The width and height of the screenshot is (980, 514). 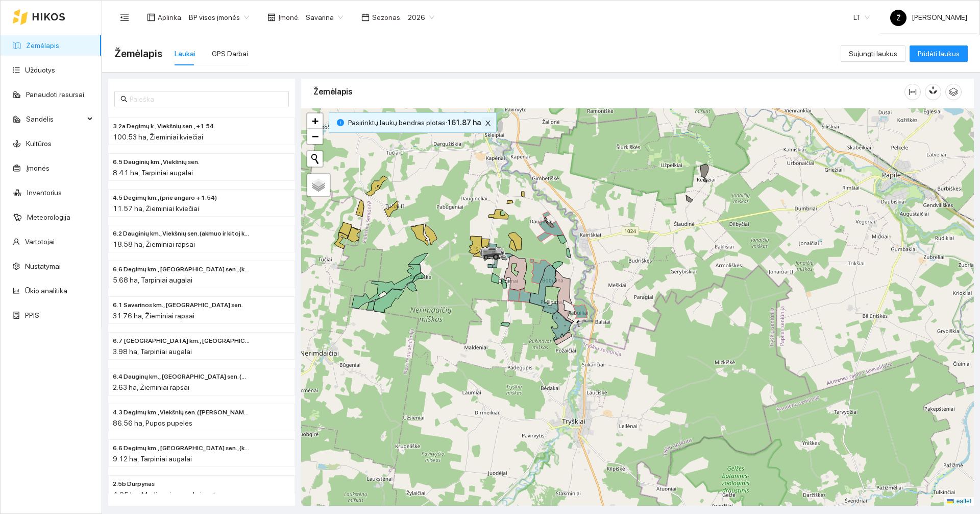 I want to click on span: layout, so click(x=151, y=18).